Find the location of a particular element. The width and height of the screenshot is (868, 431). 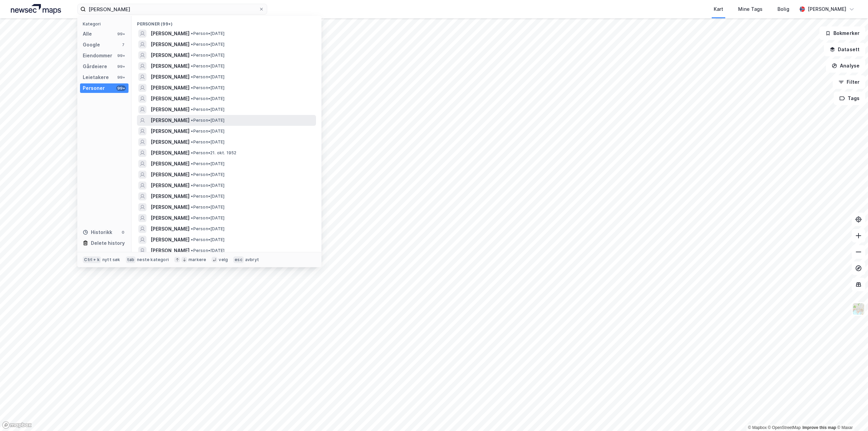

img: logo.a4113a55bc3d86da70a041830d287a7e.svg is located at coordinates (36, 9).